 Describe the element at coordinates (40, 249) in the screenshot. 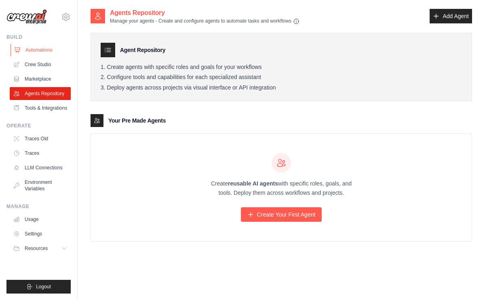

I see `button: Resources` at that location.